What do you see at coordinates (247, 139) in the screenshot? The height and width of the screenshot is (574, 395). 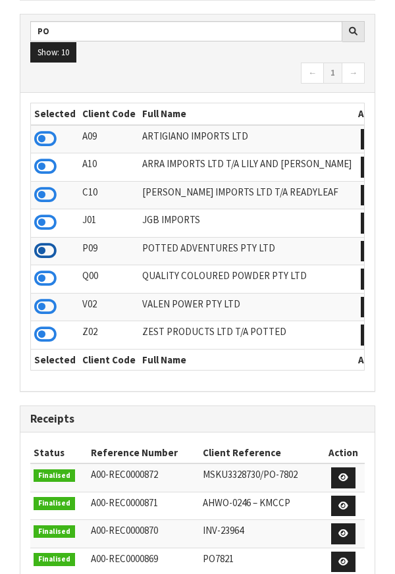 I see `td: ARTIGIANO IMPORTS LTD` at bounding box center [247, 139].